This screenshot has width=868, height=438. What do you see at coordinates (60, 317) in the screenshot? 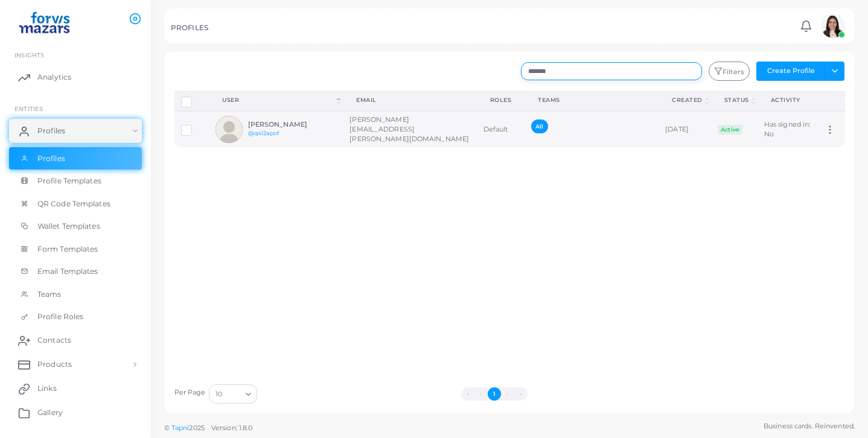
I see `span: Profile Roles` at bounding box center [60, 317].